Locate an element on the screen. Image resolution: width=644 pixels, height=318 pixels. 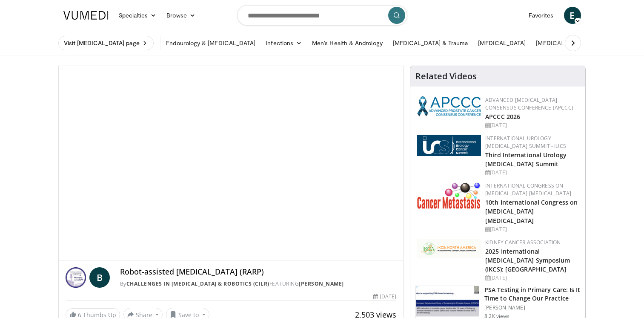
a: Favorites is located at coordinates (541, 15).